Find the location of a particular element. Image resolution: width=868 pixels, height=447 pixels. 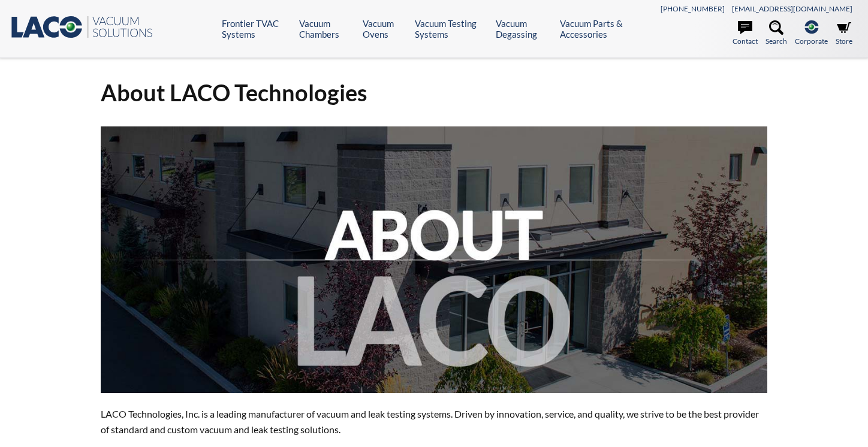

a: Frontier TVAC Systems is located at coordinates (256, 29).